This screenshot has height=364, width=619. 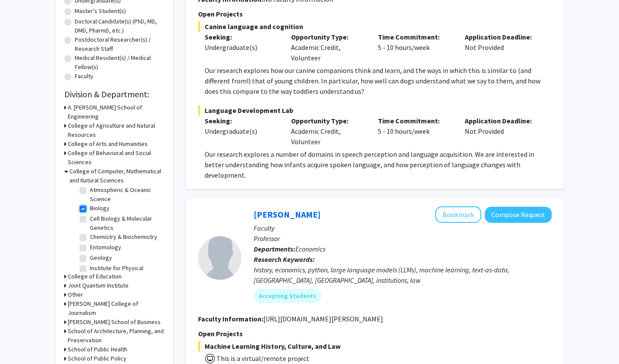 I want to click on p: Our research explores how our canine companions think and learn, and the ways in which this is si..., so click(x=378, y=81).